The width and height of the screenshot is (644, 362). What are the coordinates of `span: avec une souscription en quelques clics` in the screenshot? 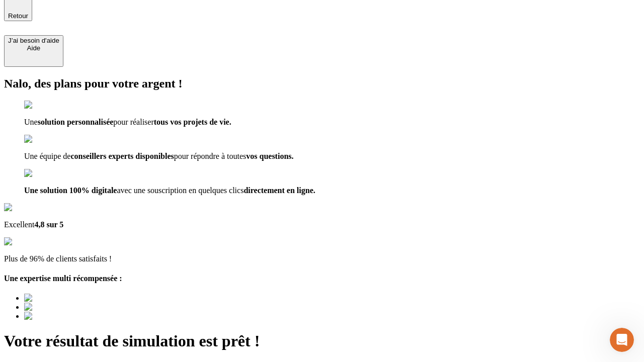 It's located at (180, 190).